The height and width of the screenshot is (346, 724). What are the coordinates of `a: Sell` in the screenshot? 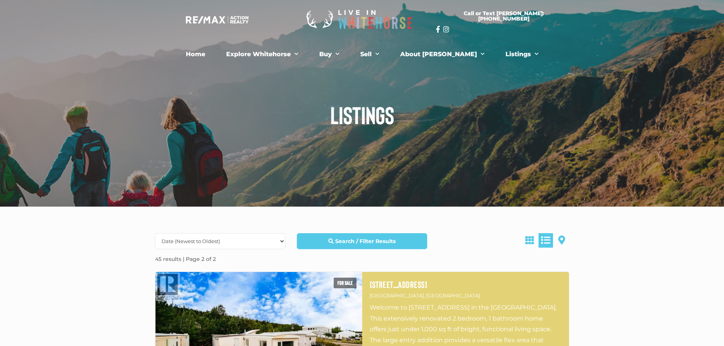 It's located at (370, 54).